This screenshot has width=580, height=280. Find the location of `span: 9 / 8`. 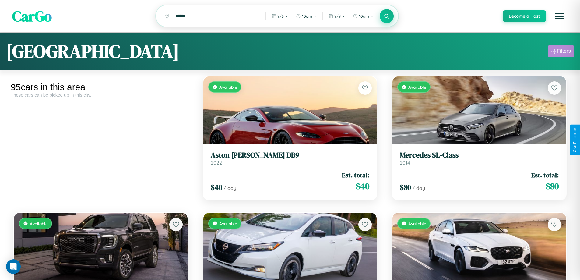

span: 9 / 8 is located at coordinates (280, 16).